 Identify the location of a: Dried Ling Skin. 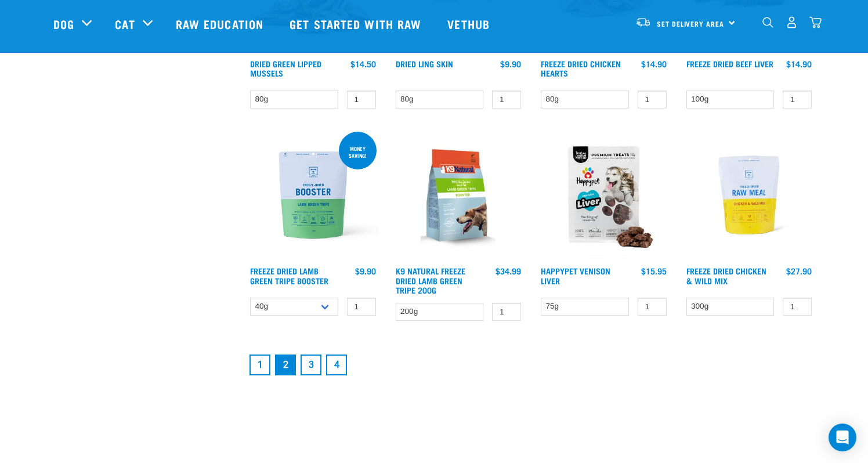
(424, 63).